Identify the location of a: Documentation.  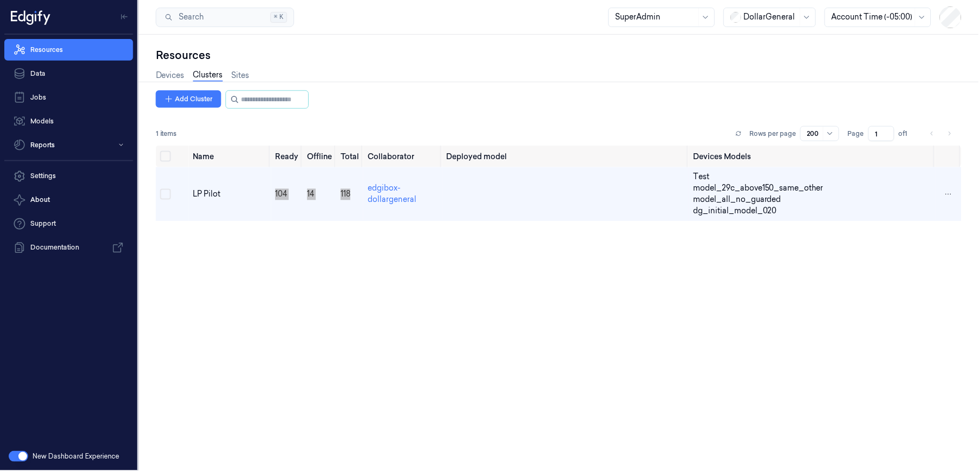
(69, 248).